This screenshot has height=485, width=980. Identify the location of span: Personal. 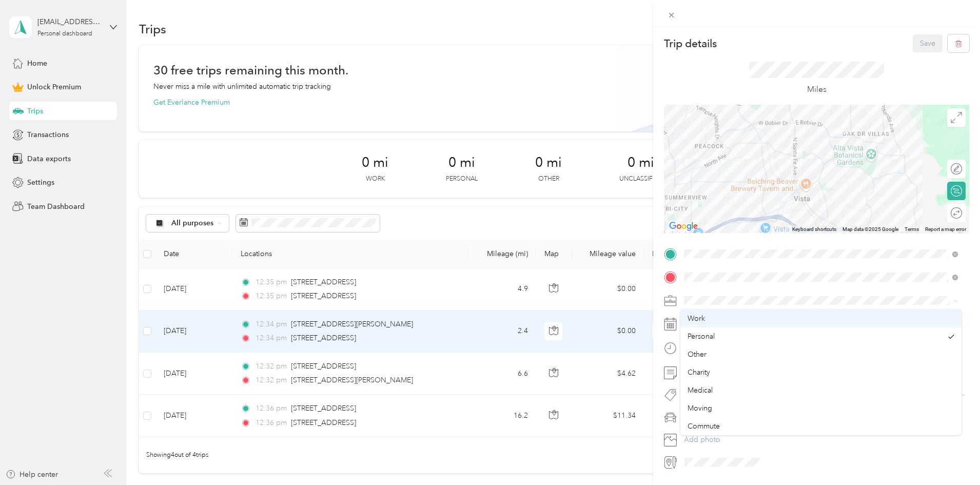
(701, 337).